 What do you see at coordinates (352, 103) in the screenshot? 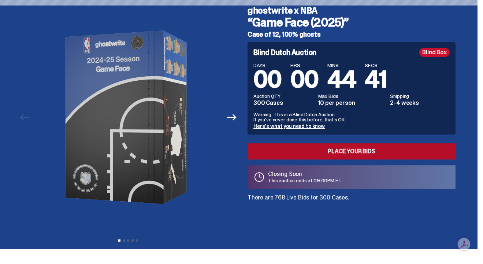
I see `dd: 10 per person` at bounding box center [352, 103].